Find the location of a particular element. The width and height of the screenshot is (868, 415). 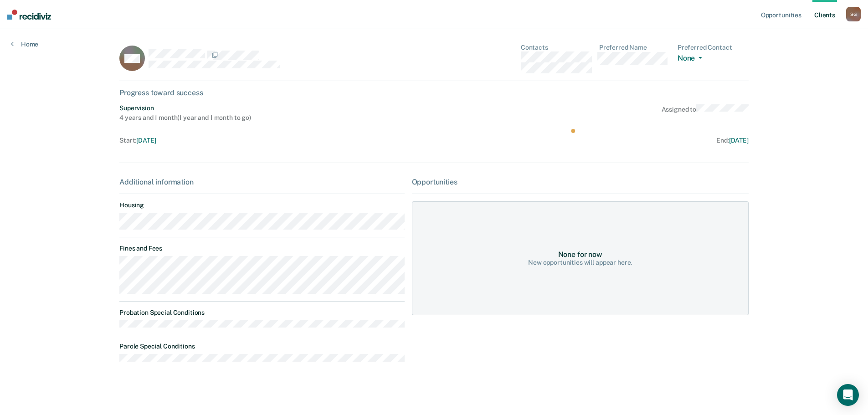

div: None for now is located at coordinates (580, 254).